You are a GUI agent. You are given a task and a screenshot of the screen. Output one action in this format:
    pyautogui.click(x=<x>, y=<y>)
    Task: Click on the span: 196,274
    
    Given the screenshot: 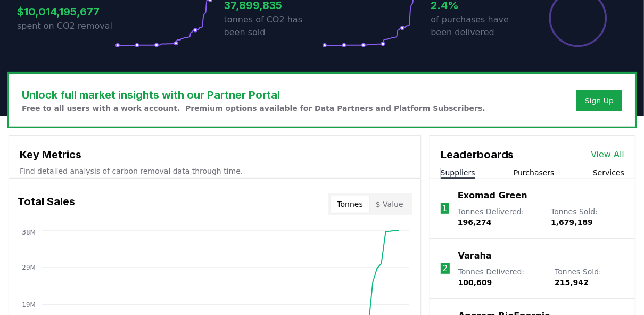 What is the action you would take?
    pyautogui.click(x=475, y=222)
    